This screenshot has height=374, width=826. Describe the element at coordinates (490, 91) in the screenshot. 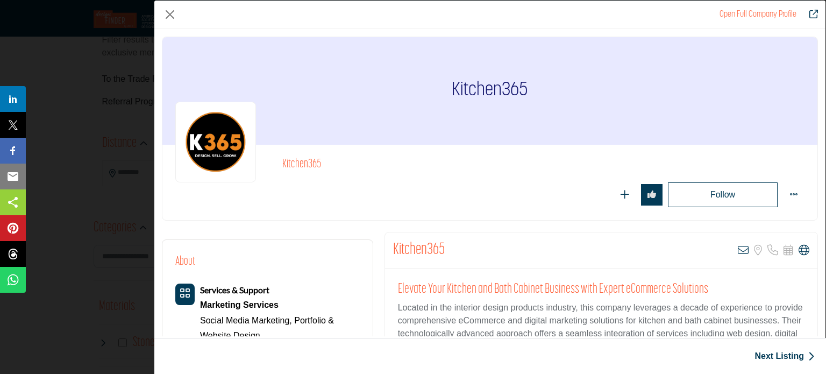

I see `h1: Kitchen365` at that location.